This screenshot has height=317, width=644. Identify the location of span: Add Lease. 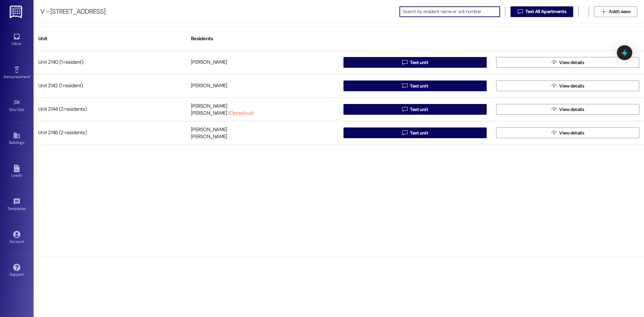
(619, 12).